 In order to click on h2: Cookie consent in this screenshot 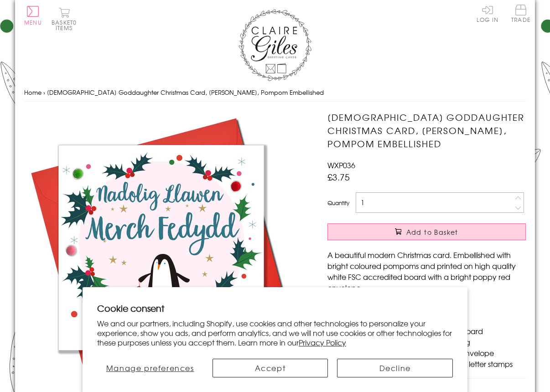, I will do `click(275, 308)`.